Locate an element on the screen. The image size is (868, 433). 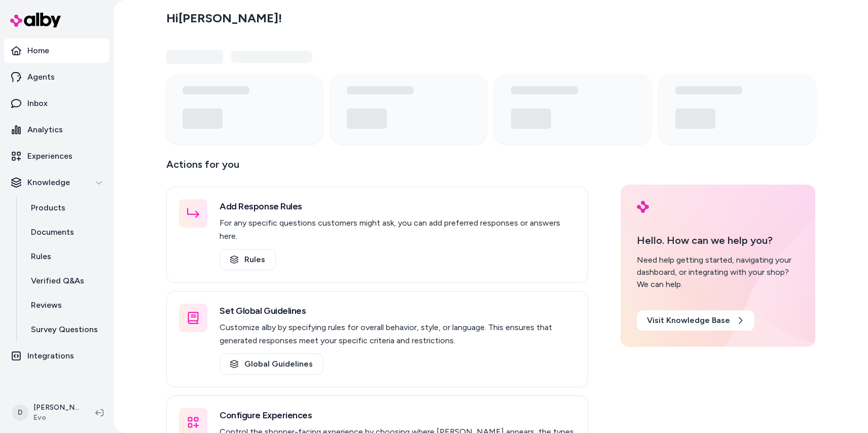
a: Documents is located at coordinates (65, 232).